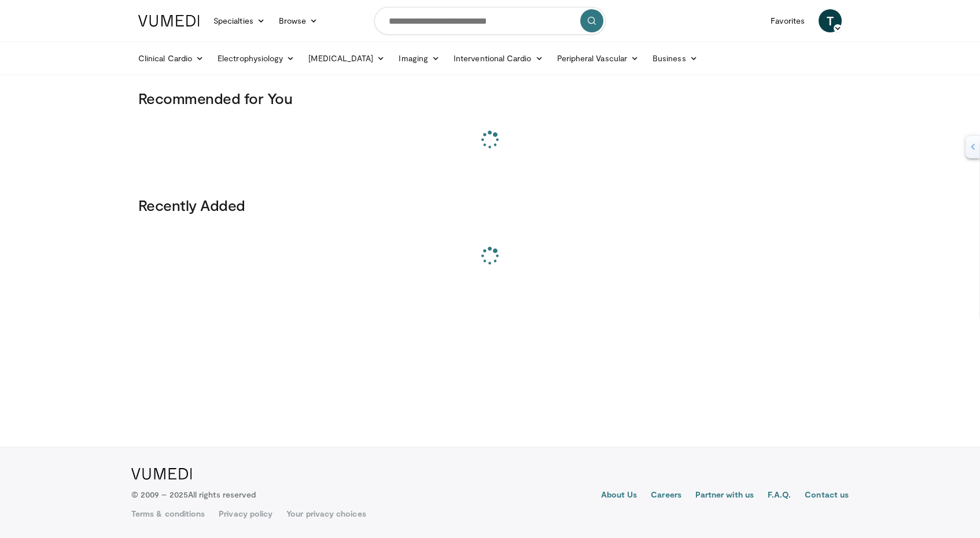 Image resolution: width=980 pixels, height=538 pixels. Describe the element at coordinates (326, 514) in the screenshot. I see `a: Your privacy choices` at that location.